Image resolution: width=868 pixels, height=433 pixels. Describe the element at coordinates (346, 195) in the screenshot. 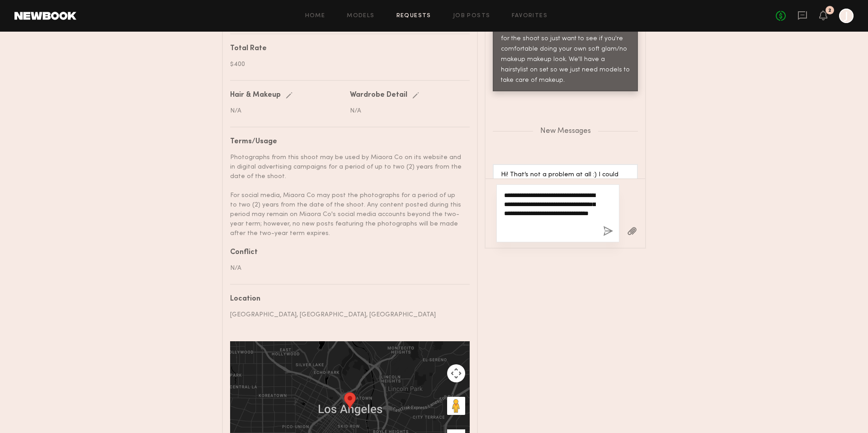

I see `div: Photographs from this shoot may be used by Miaora Co on its website and in digital advertising ca...` at that location.